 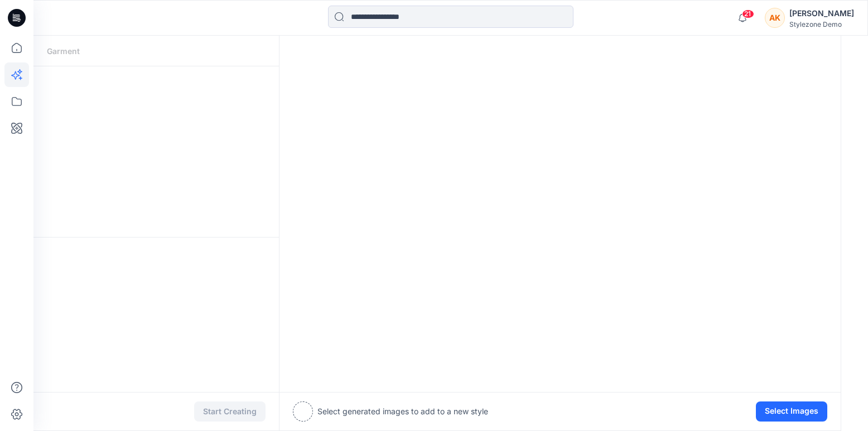 What do you see at coordinates (822, 24) in the screenshot?
I see `div: Stylezone Demo` at bounding box center [822, 24].